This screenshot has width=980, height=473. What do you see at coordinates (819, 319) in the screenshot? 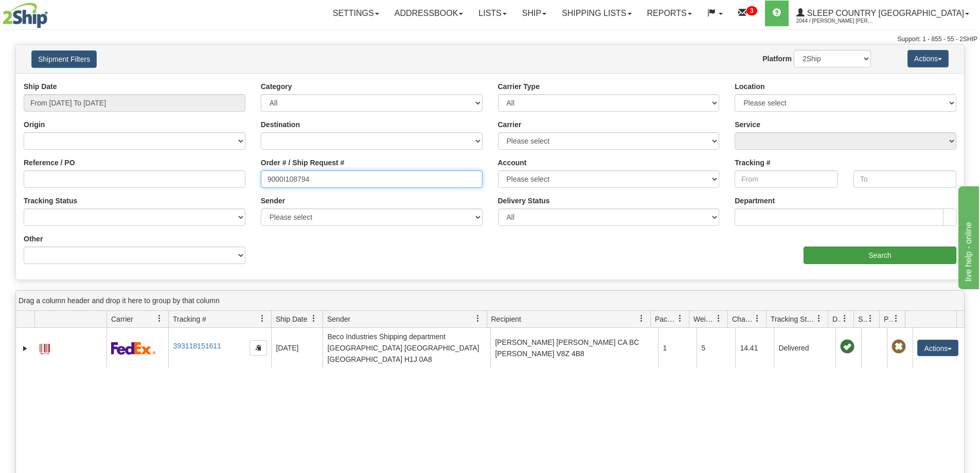
I see `a: Tracking Status filter column settings` at bounding box center [819, 319].